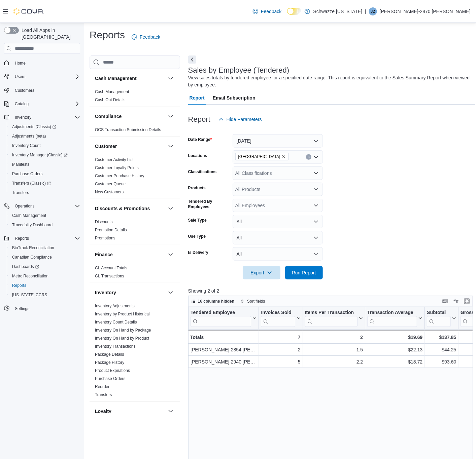 This screenshot has width=476, height=459. What do you see at coordinates (119, 176) in the screenshot?
I see `span: Customer Purchase History` at bounding box center [119, 176].